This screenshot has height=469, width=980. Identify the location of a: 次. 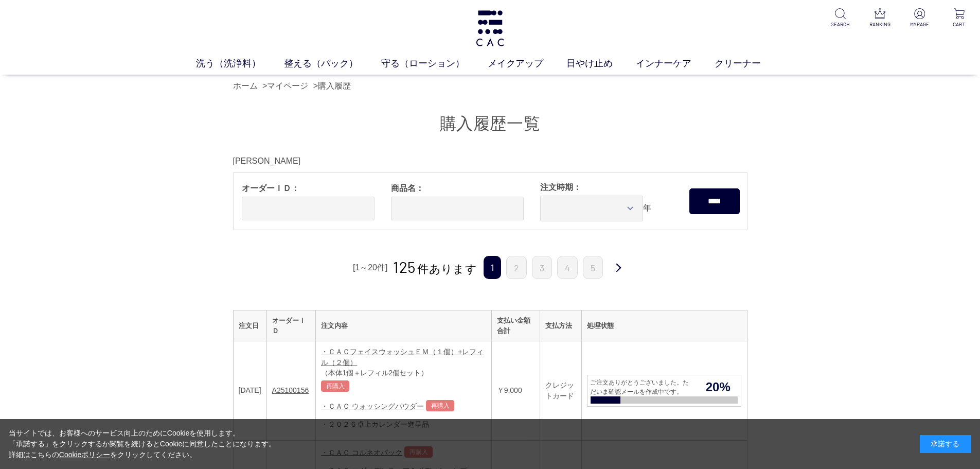
(618, 268).